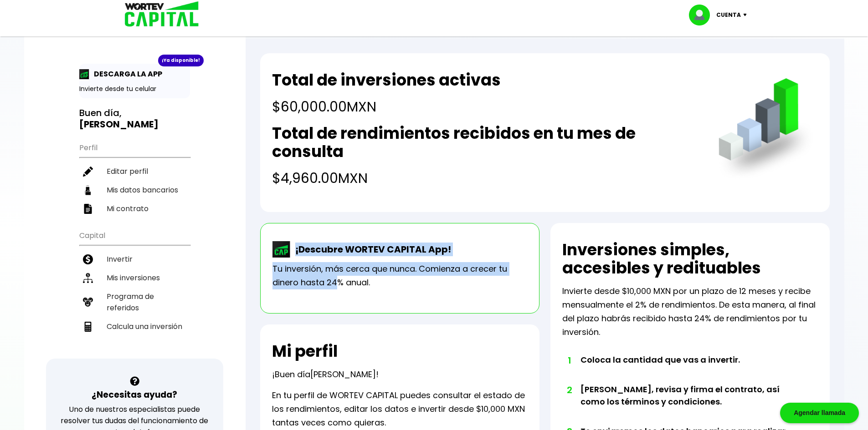 The width and height of the screenshot is (868, 430). What do you see at coordinates (728, 15) in the screenshot?
I see `p: Cuenta` at bounding box center [728, 15].